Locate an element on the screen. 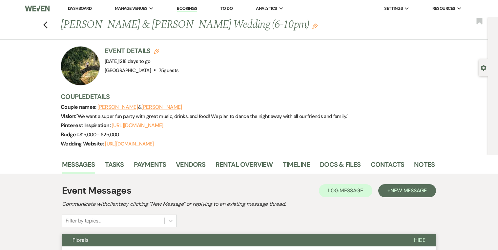  button: Edit is located at coordinates (315, 26).